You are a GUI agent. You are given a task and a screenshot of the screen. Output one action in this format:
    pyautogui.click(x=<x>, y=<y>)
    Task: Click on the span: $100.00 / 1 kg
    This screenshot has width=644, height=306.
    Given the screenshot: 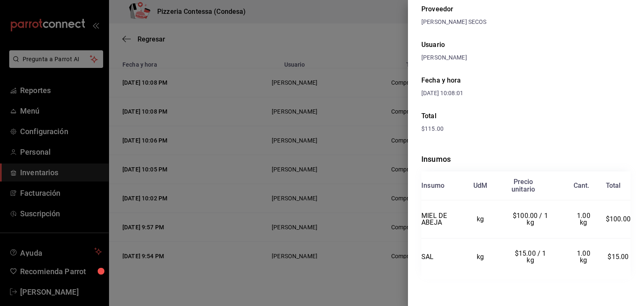 What is the action you would take?
    pyautogui.click(x=531, y=219)
    